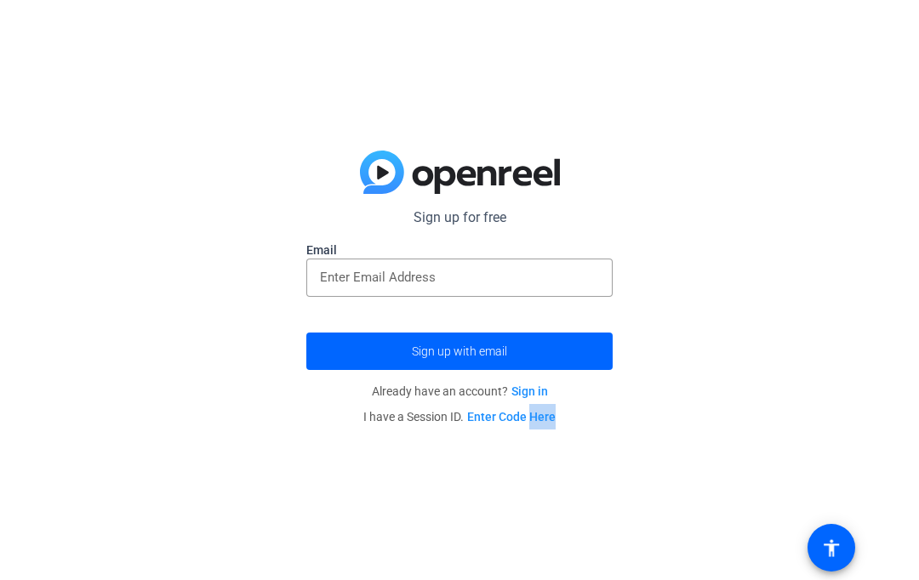  Describe the element at coordinates (831, 548) in the screenshot. I see `mat-icon: accessibility` at that location.